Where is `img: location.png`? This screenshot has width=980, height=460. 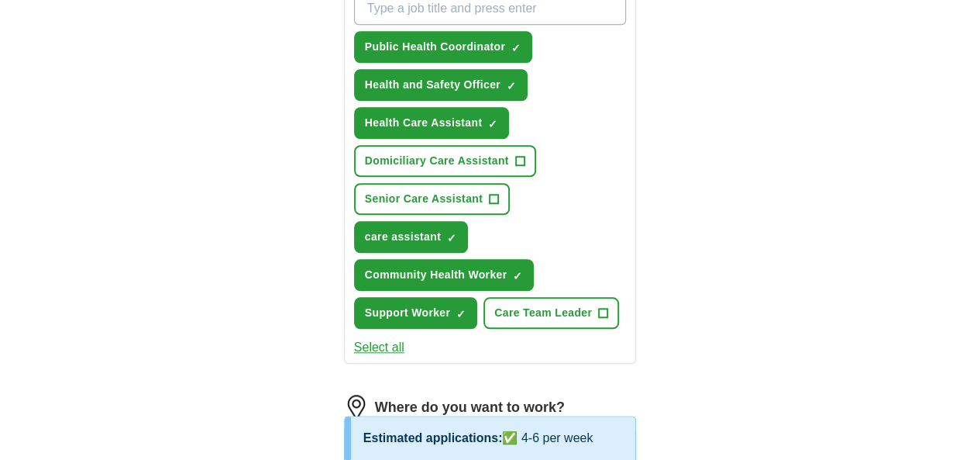
img: location.png is located at coordinates (357, 407).